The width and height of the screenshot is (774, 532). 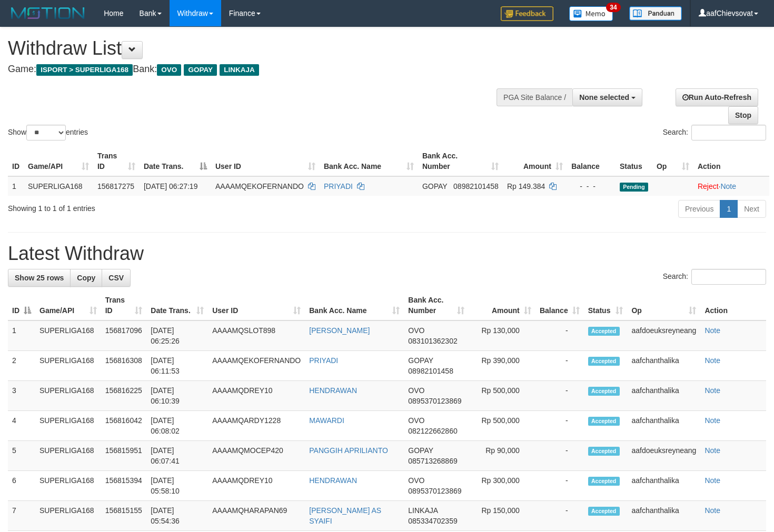 What do you see at coordinates (256, 395) in the screenshot?
I see `td: AAAAMQDREY10` at bounding box center [256, 395].